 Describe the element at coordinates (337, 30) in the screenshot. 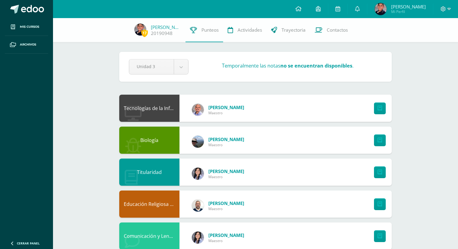

I see `span: Contactos` at that location.